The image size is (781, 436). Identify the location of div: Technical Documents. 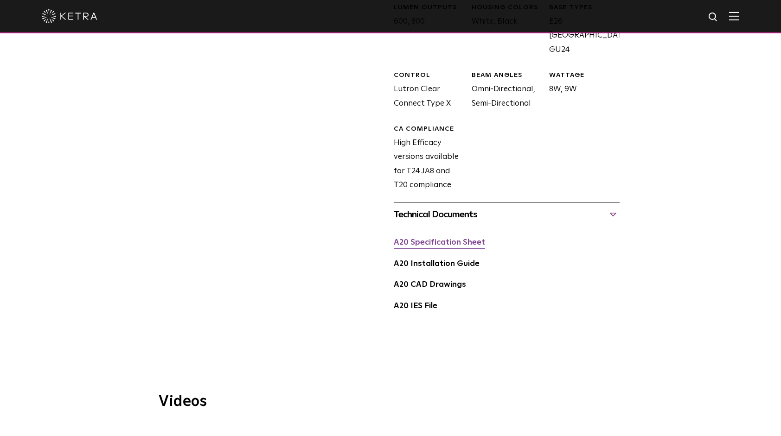
(506, 215).